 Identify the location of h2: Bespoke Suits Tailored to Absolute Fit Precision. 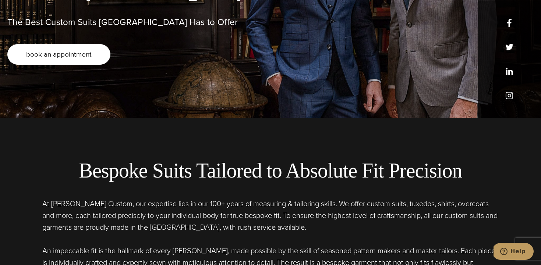
(270, 171).